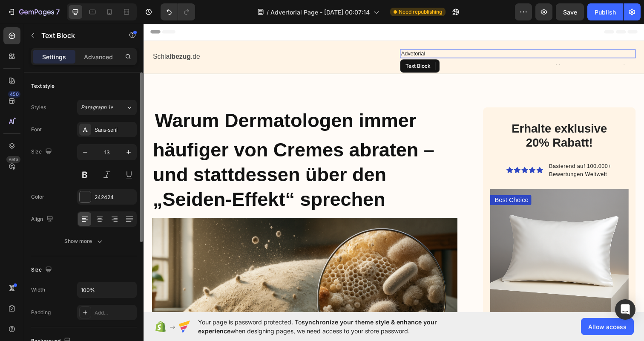  I want to click on div: Publish, so click(605, 12).